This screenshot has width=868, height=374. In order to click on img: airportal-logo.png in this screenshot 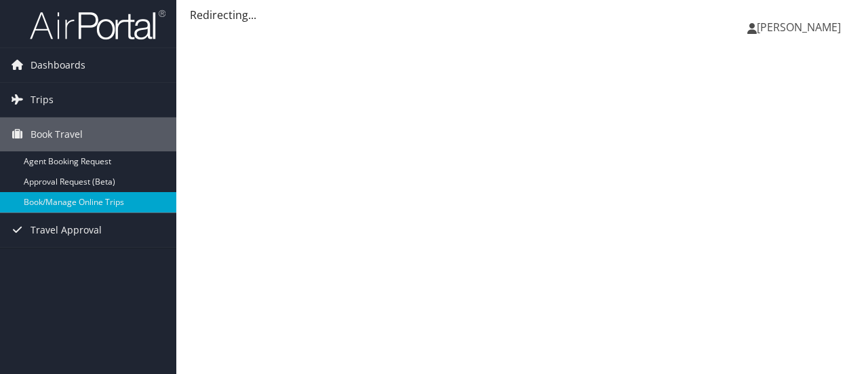, I will do `click(98, 24)`.